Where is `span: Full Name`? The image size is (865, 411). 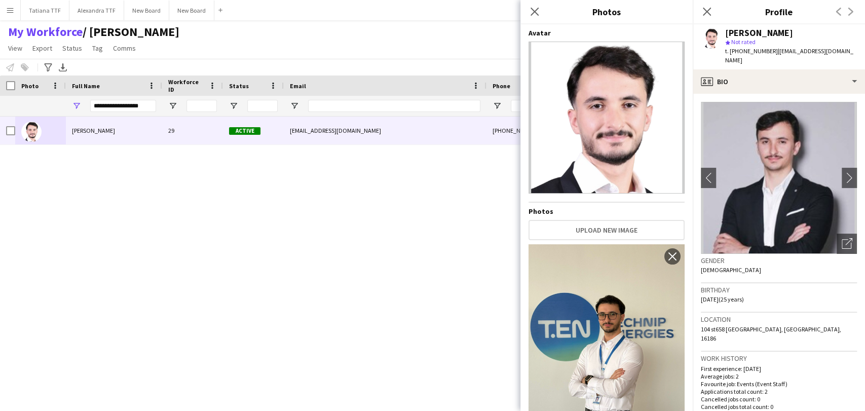
span: Full Name is located at coordinates (86, 86).